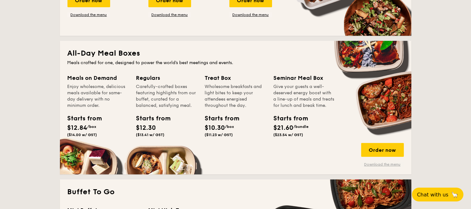 Image resolution: width=471 pixels, height=209 pixels. I want to click on div: Order now, so click(383, 150).